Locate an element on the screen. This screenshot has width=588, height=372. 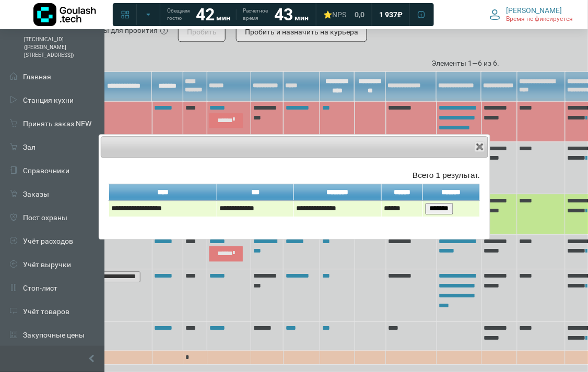
span: Время не фиксируется is located at coordinates (540, 20).